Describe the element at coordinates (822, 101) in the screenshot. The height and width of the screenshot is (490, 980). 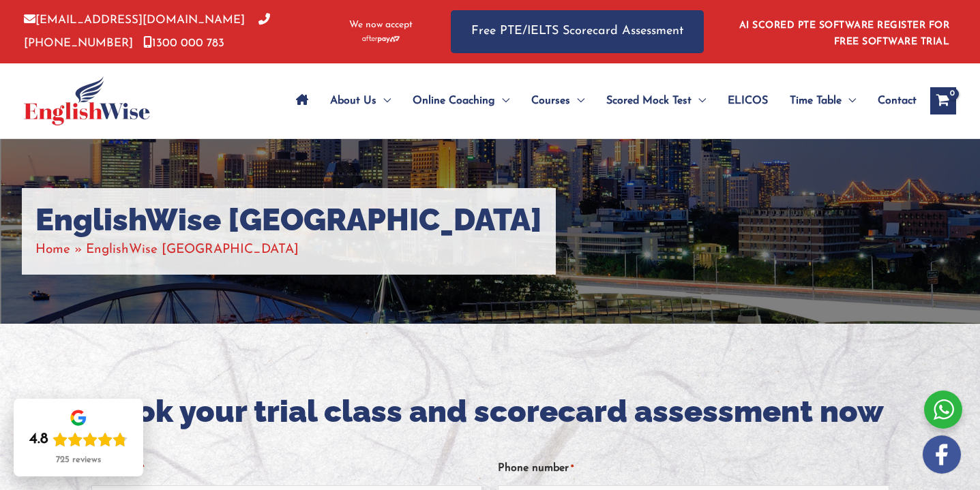
I see `a: Time TableMenu Toggle` at that location.